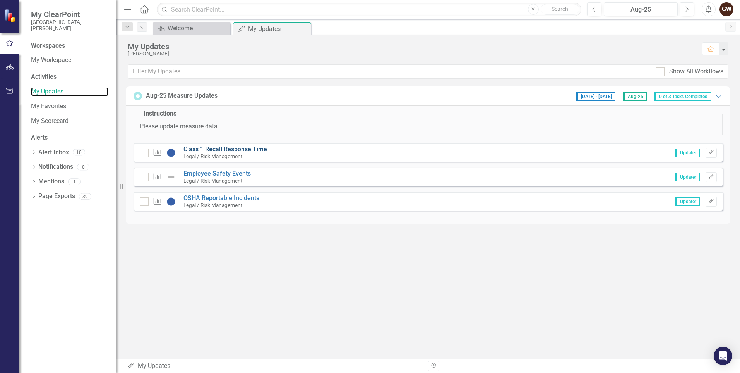 This screenshot has height=373, width=740. What do you see at coordinates (10, 15) in the screenshot?
I see `img: ClearPoint Strategy` at bounding box center [10, 15].